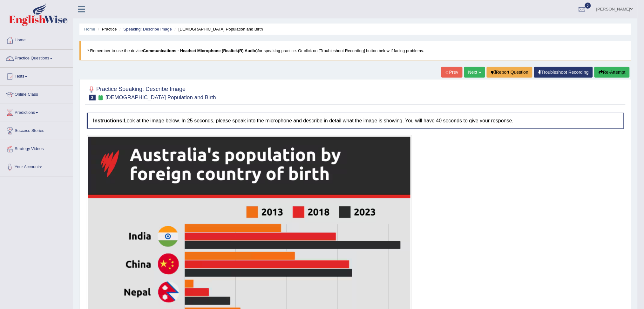 This screenshot has width=644, height=309. Describe the element at coordinates (589, 5) in the screenshot. I see `span: 0` at that location.